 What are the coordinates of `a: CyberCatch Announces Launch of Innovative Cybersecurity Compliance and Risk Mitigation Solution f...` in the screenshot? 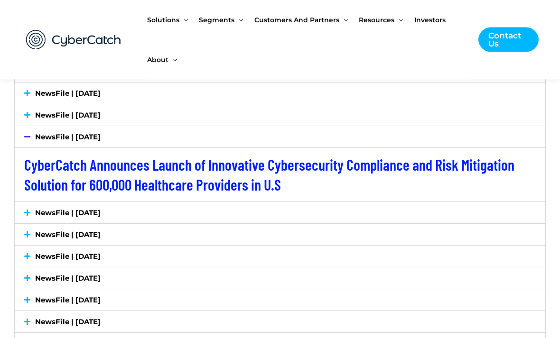 It's located at (269, 175).